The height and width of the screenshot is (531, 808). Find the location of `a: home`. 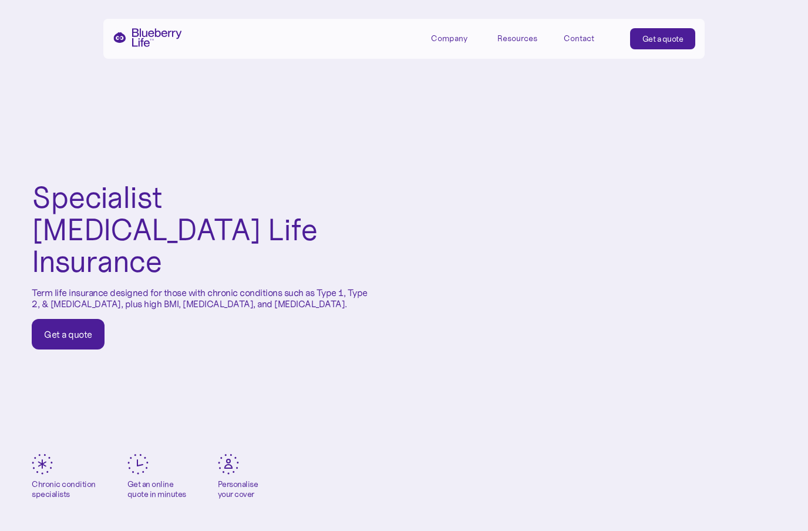

a: home is located at coordinates (147, 38).